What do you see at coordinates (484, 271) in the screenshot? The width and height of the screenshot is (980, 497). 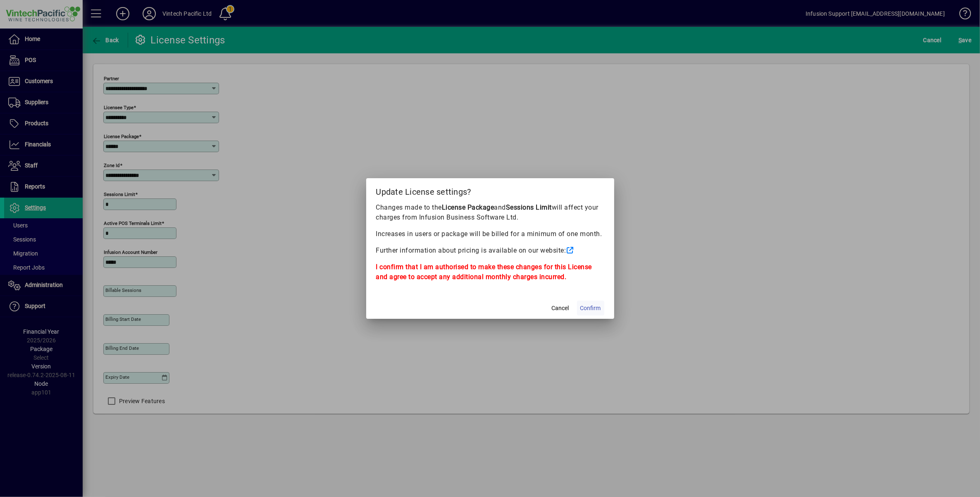 I see `b: I confirm that I am authorised to make these changes for this License and agree to accept any add...` at bounding box center [484, 271].